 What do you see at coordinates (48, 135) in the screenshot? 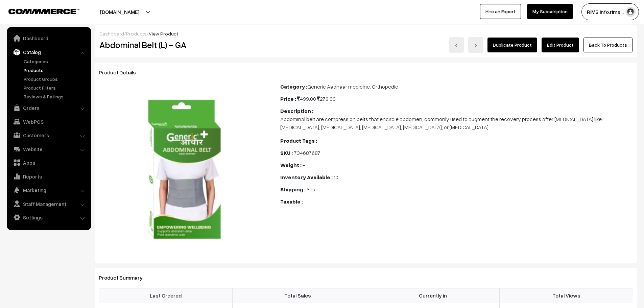
I see `a: Customers` at bounding box center [48, 135].